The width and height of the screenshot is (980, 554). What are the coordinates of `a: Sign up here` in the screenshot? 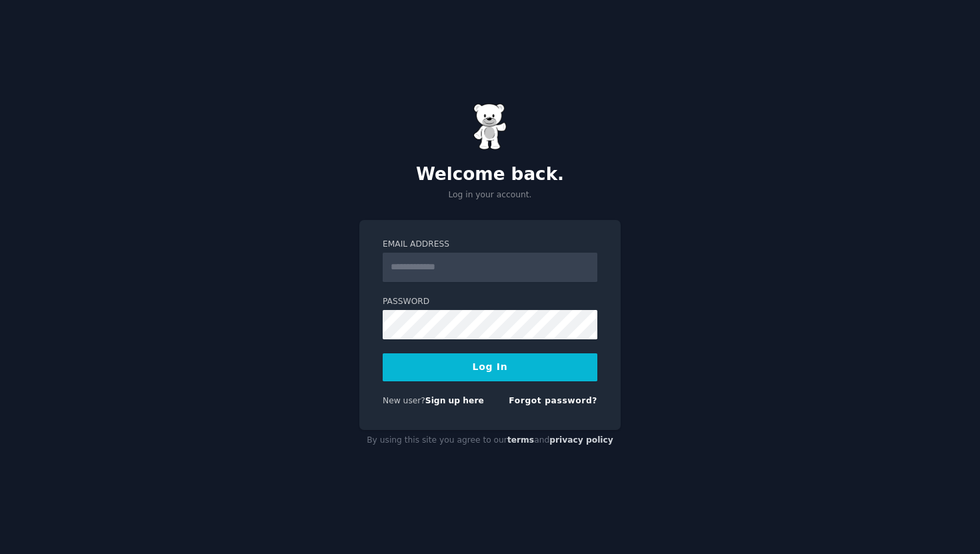 It's located at (454, 401).